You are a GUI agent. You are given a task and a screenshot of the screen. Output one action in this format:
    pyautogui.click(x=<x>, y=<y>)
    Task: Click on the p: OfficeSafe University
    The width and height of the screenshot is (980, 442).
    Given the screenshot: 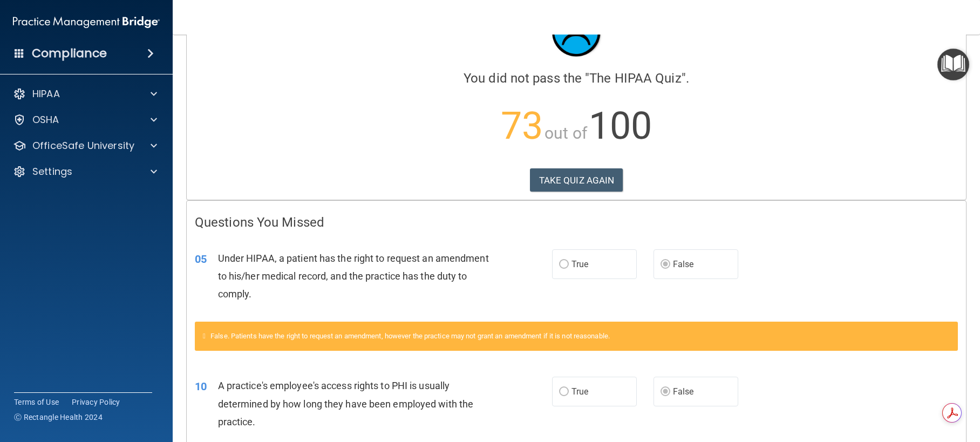 What is the action you would take?
    pyautogui.click(x=83, y=146)
    